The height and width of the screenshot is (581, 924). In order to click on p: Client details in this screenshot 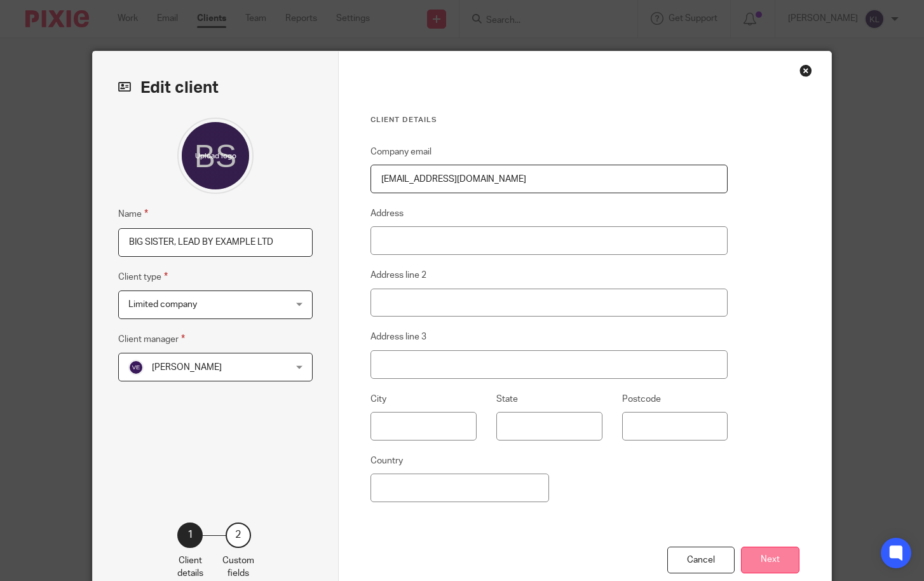, I will do `click(190, 567)`.